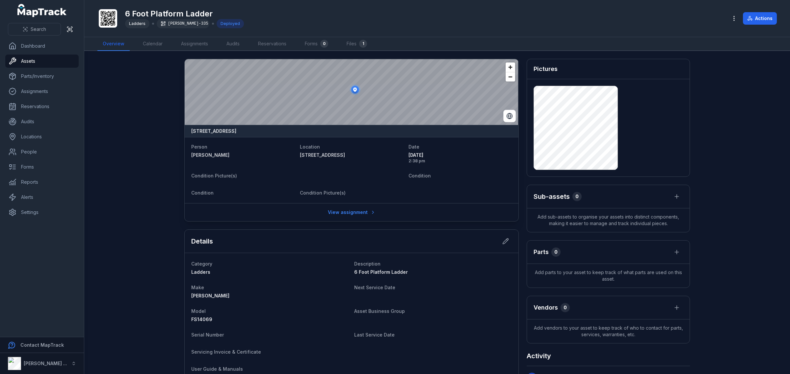 The height and width of the screenshot is (374, 790). What do you see at coordinates (460, 161) in the screenshot?
I see `span: 2:38 pm` at bounding box center [460, 161].